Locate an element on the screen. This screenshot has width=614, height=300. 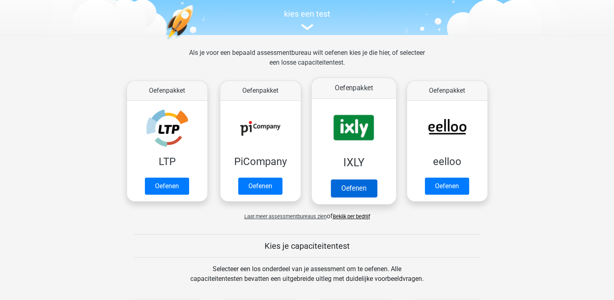
div: of is located at coordinates (307, 213).